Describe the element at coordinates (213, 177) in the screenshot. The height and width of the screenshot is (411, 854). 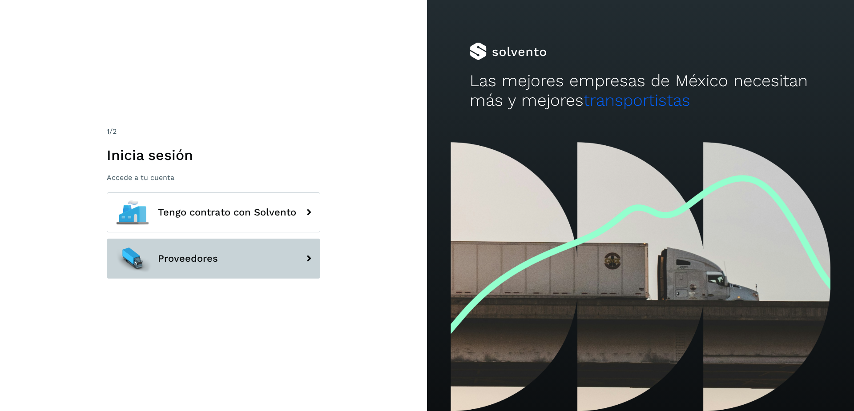
I see `p: Accede a tu cuenta` at that location.